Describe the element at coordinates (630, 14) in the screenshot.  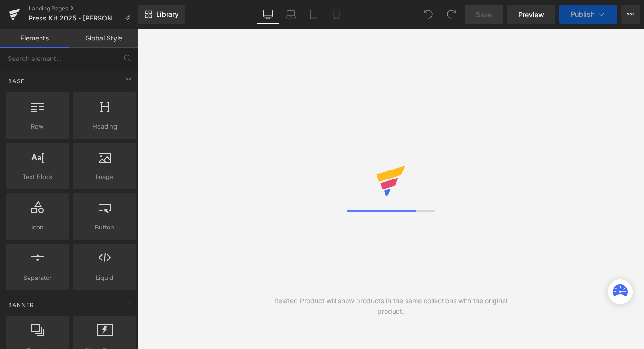
I see `button: More` at that location.